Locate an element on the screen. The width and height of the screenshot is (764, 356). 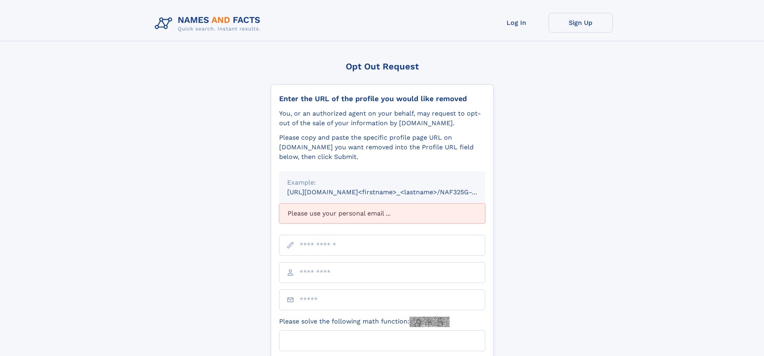
div: Opt Out Request is located at coordinates (382, 66).